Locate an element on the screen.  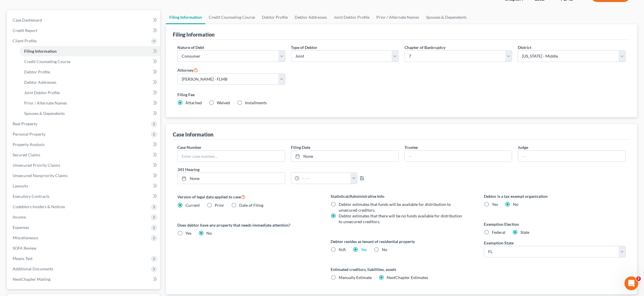
a: Secured Claims is located at coordinates (84, 155).